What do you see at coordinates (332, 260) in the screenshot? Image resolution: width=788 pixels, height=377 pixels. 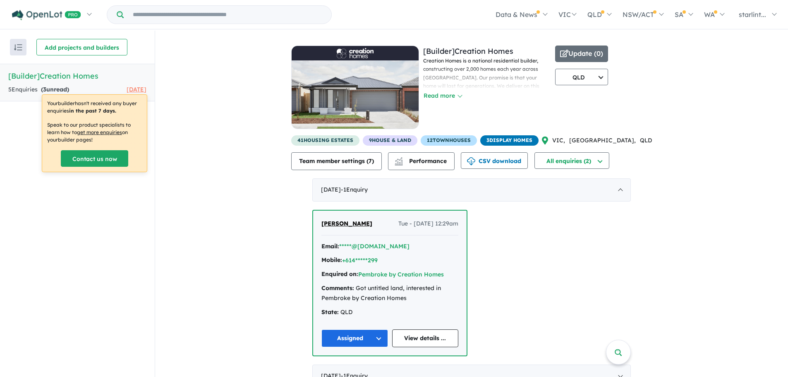 I see `strong: Mobile:` at bounding box center [332, 260].